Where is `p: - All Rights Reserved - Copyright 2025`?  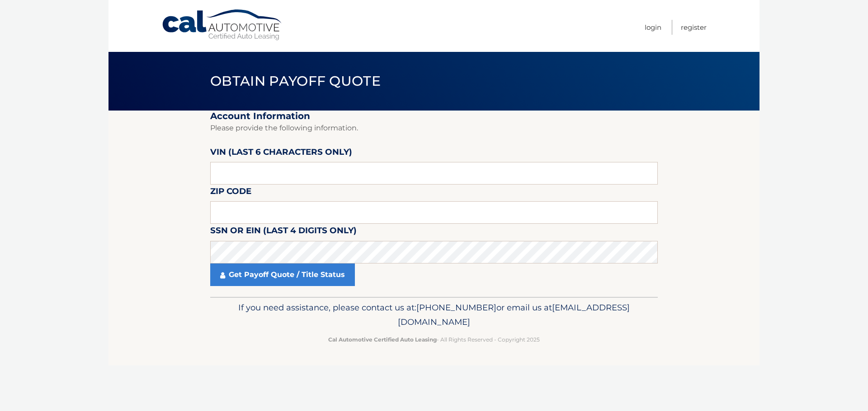
p: - All Rights Reserved - Copyright 2025 is located at coordinates (434, 340).